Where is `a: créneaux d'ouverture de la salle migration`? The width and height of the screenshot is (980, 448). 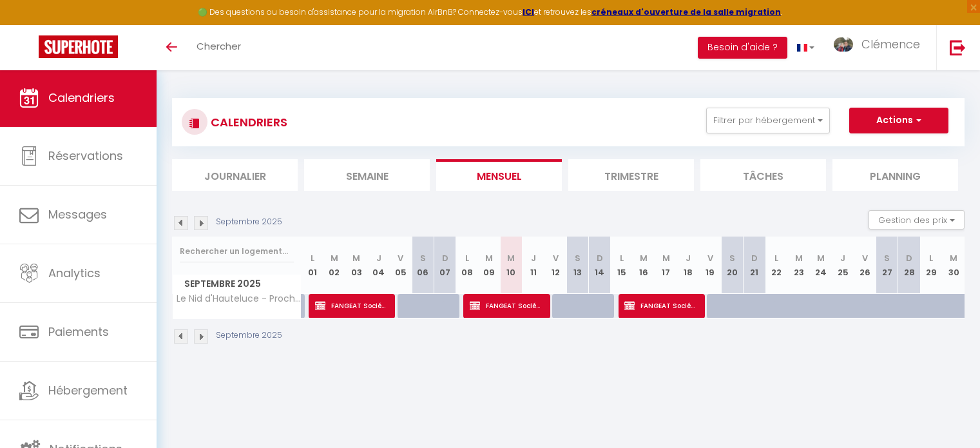
a: créneaux d'ouverture de la salle migration is located at coordinates (686, 12).